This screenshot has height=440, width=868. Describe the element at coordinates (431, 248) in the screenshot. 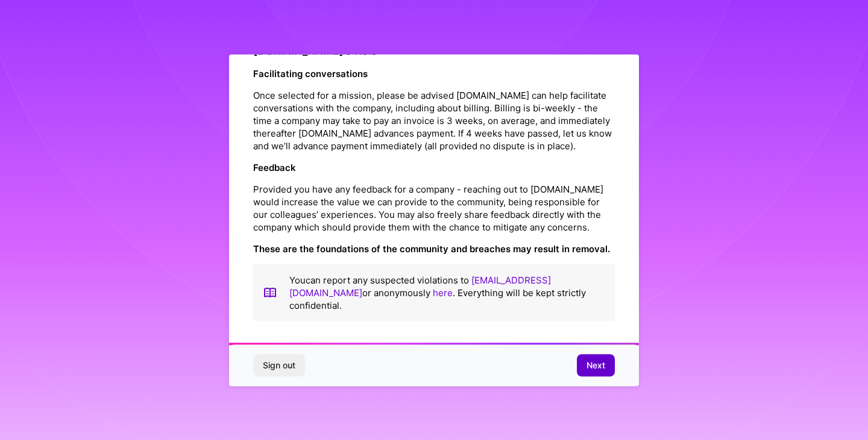

I see `strong: These are the foundations of the community and breaches may result in removal.` at that location.